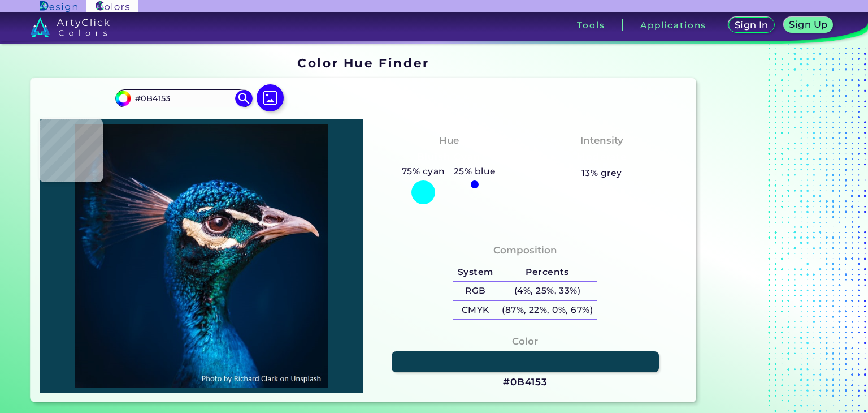 The height and width of the screenshot is (413, 868). I want to click on h3: Tools, so click(590, 25).